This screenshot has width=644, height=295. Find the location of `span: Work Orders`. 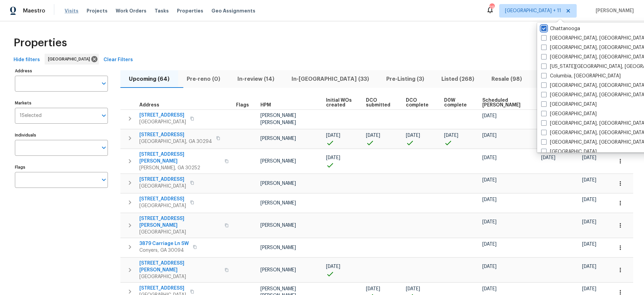

span: Work Orders is located at coordinates (131, 11).